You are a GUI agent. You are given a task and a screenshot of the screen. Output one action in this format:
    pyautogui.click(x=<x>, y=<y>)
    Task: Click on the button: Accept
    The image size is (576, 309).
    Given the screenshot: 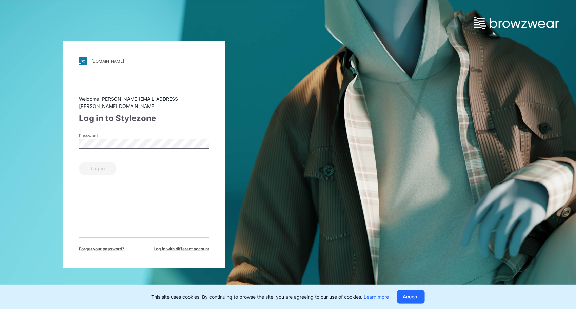 What is the action you would take?
    pyautogui.click(x=411, y=297)
    